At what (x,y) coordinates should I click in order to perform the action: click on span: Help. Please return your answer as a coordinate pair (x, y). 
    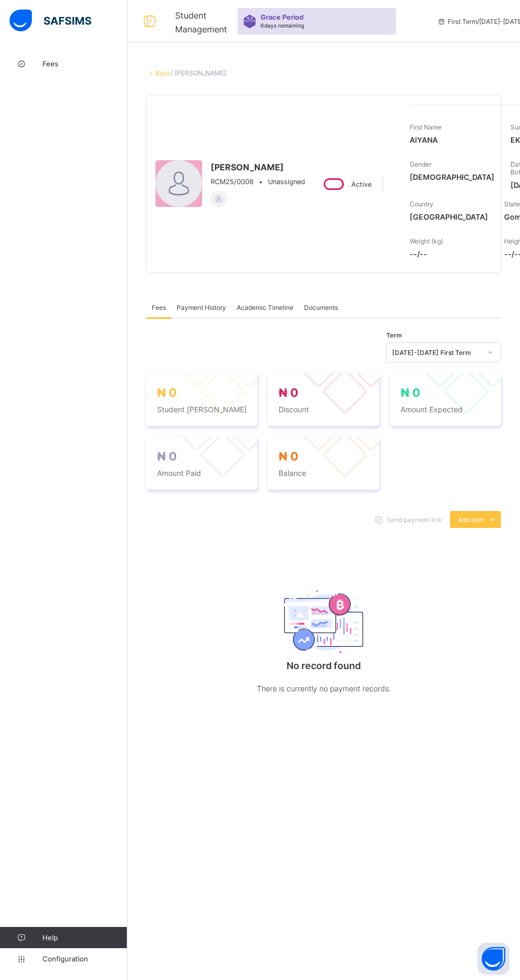
    Looking at the image, I should click on (85, 937).